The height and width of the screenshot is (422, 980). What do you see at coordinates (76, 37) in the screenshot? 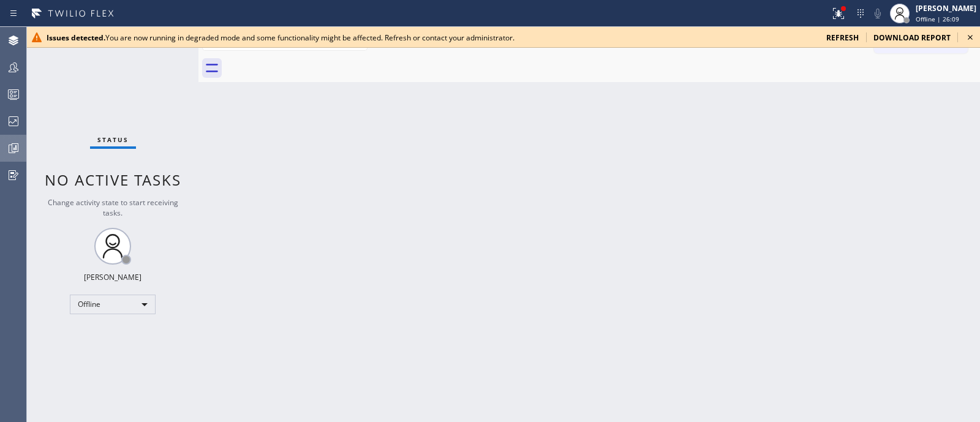
I see `b: Issues detected.` at bounding box center [76, 37].